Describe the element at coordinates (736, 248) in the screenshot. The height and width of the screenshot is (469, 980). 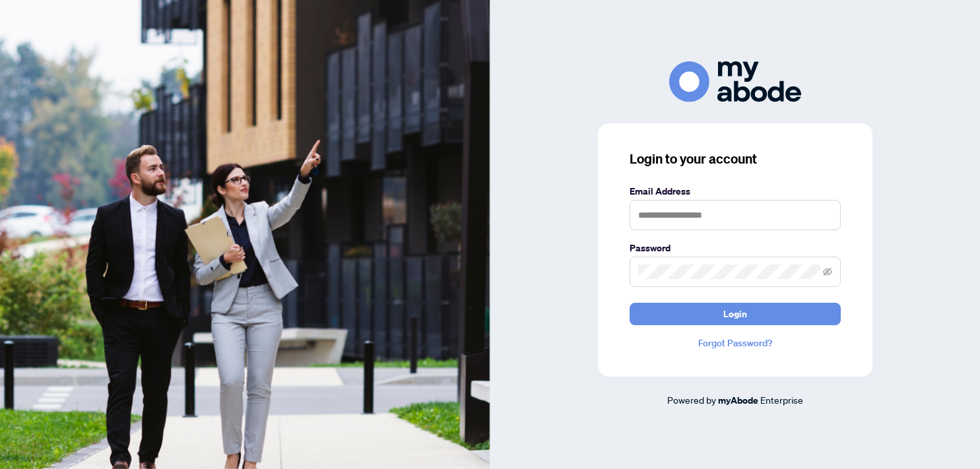
I see `label: Password` at that location.